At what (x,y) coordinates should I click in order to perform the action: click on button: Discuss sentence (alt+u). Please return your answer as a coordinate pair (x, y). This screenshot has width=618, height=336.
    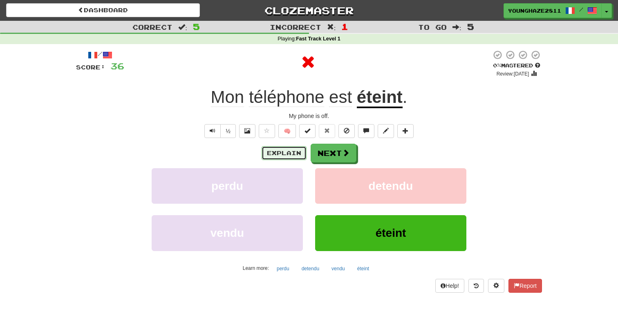
    Looking at the image, I should click on (366, 131).